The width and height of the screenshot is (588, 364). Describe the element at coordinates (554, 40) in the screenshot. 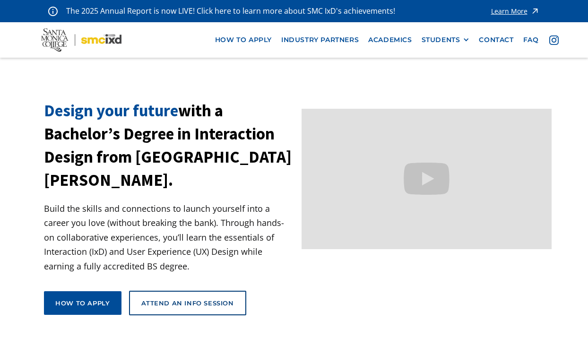

I see `img: icon - instagram` at that location.